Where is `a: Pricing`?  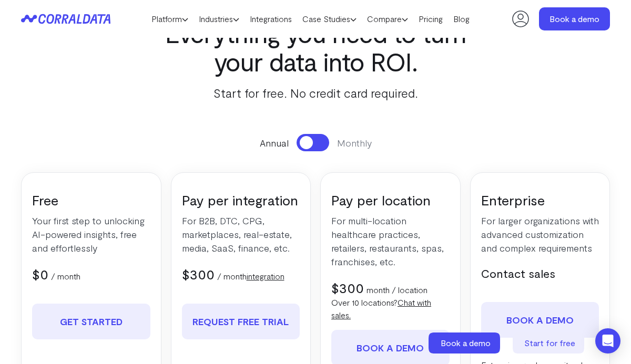
a: Pricing is located at coordinates (430, 19).